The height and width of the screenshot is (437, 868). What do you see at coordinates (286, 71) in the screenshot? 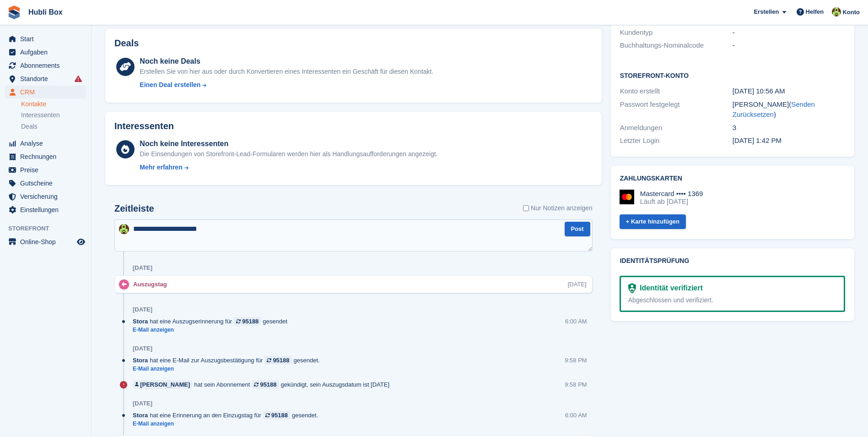
I see `div: Erstellen Sie von hier aus oder durch Konvertieren eines Interessenten ein Geschäft für diesen Ko...` at bounding box center [286, 71].